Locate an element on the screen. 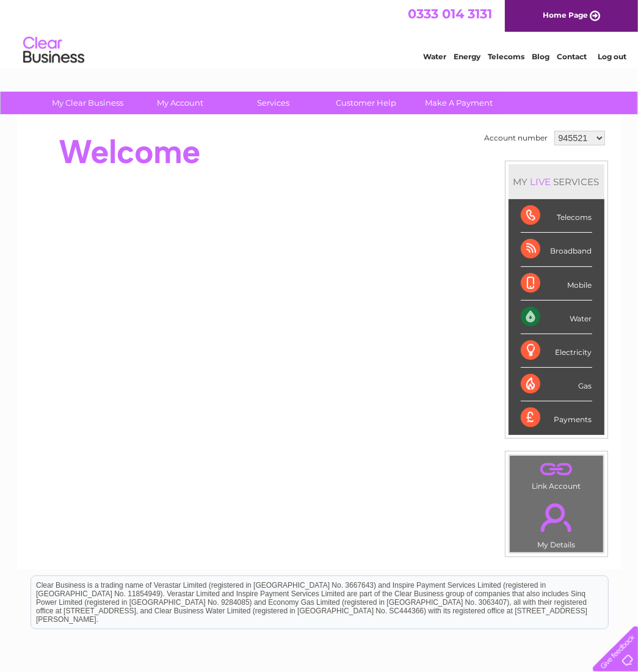 The image size is (638, 672). a: My Clear Business is located at coordinates (87, 102).